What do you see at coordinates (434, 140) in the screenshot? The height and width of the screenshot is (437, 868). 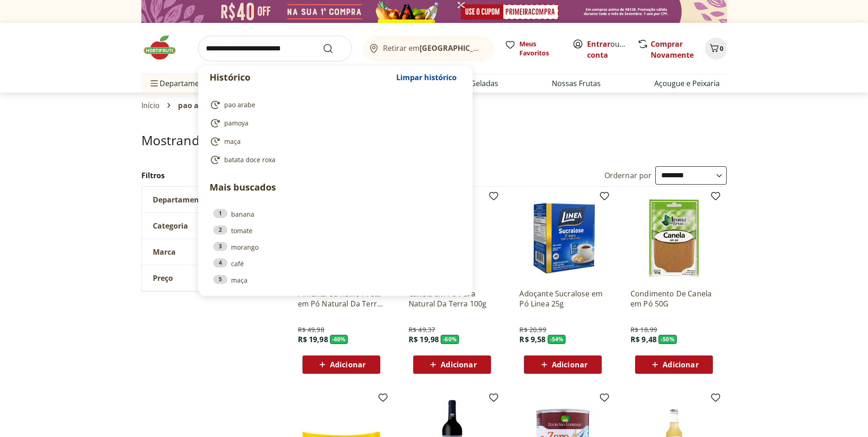 I see `h1: Mostrando resultados para:` at bounding box center [434, 140].